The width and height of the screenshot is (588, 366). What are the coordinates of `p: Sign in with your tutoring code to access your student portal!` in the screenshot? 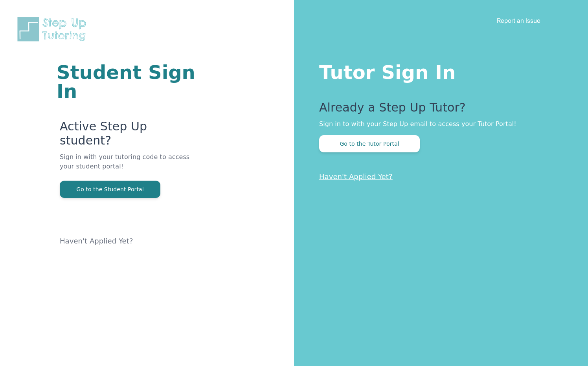 It's located at (129, 167).